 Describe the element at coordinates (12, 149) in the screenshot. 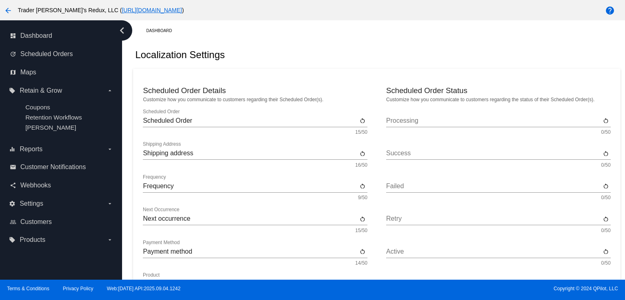

I see `i: equalizer` at that location.